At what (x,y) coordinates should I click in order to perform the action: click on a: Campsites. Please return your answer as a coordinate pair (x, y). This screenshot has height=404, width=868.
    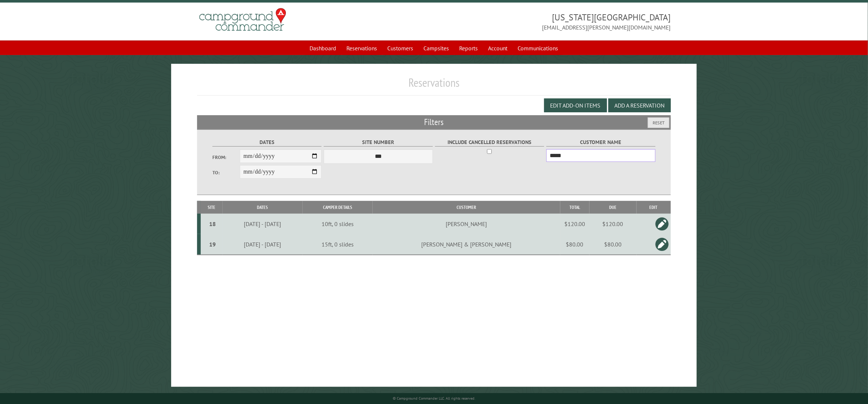
    Looking at the image, I should click on (436, 48).